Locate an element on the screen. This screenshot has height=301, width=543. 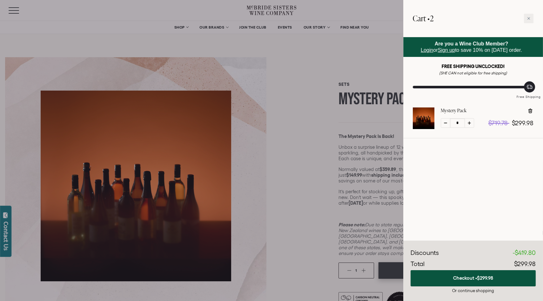
div: Discounts is located at coordinates (425, 253).